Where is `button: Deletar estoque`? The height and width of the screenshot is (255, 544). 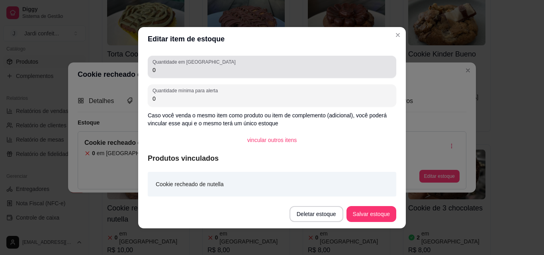
button: Deletar estoque is located at coordinates (316, 214).